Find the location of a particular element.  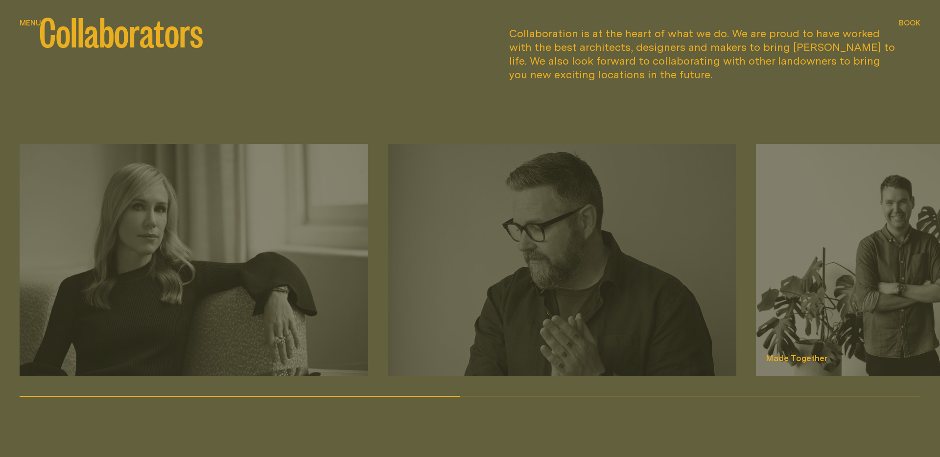

p: Collaboration is at the heart of what we do. We are proud to have worked with the best architects... is located at coordinates (705, 54).